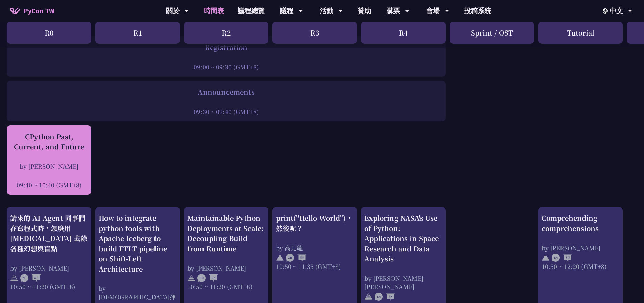 Image resolution: width=644 pixels, height=303 pixels. What do you see at coordinates (138, 33) in the screenshot?
I see `div: R1` at bounding box center [138, 33].